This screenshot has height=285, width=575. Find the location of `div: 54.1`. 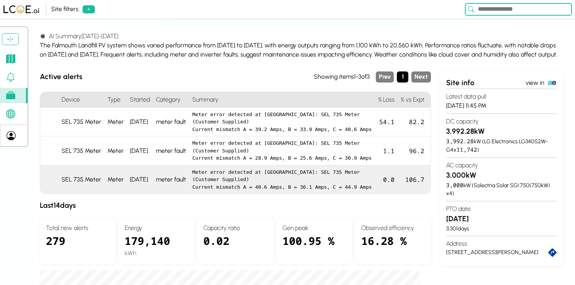

div: 54.1 is located at coordinates (386, 122).